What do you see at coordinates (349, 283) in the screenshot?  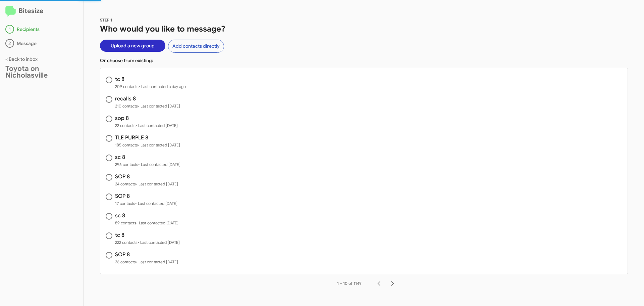 I see `div: 1 – 10 of 1149` at bounding box center [349, 283].